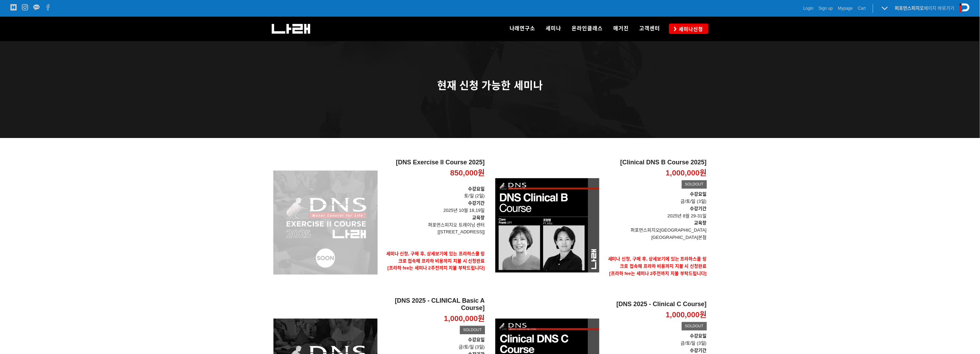  What do you see at coordinates (808, 8) in the screenshot?
I see `a: Login` at bounding box center [808, 8].